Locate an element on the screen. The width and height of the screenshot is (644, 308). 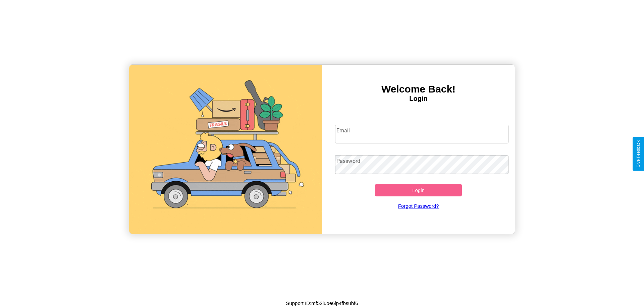
a: Forgot Password? is located at coordinates (419, 205).